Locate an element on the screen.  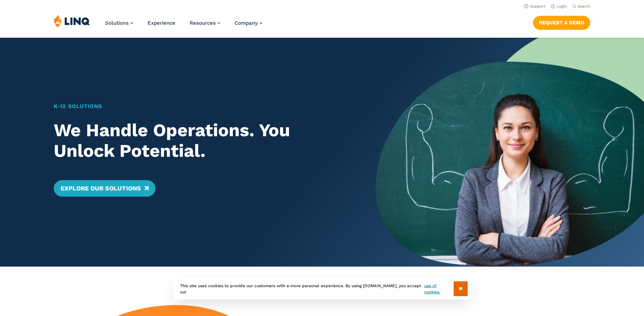
h1: K‑12 Solutions is located at coordinates (202, 107).